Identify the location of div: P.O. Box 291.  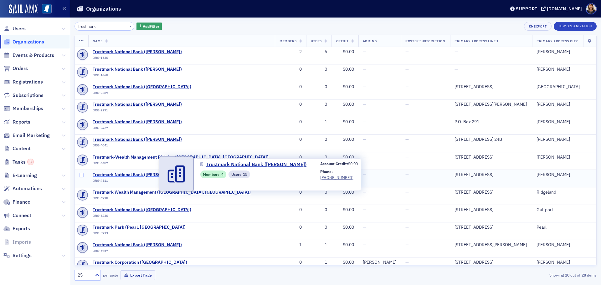
(491, 122).